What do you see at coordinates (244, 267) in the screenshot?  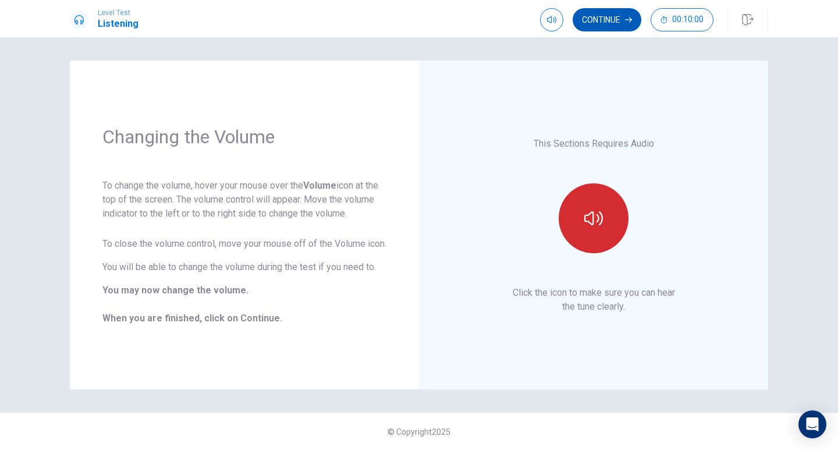 I see `p: You will be able to change the volume during the test if you need to.` at bounding box center [244, 267].